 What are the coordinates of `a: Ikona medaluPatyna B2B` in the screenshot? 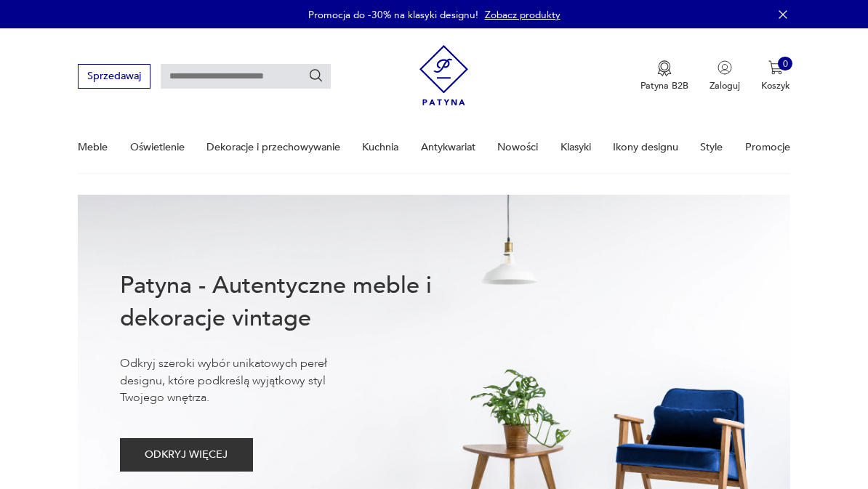 It's located at (664, 77).